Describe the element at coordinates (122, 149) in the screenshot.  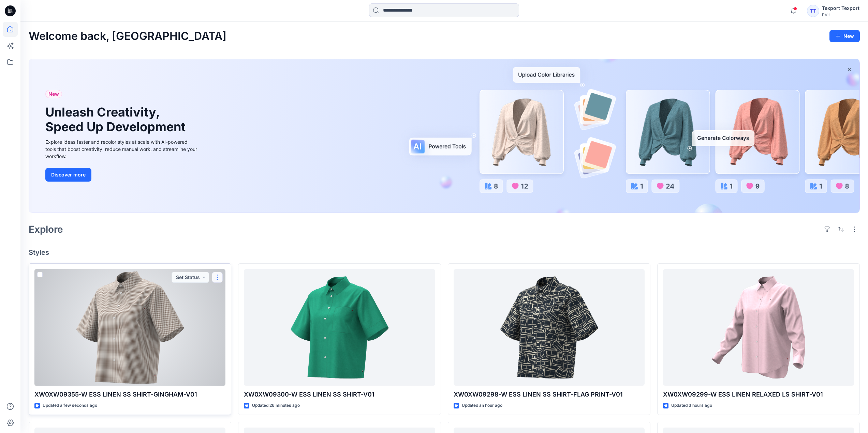
I see `div: Explore ideas faster and recolor styles at scale with AI-powered tools that boost creativity, red...` at that location.